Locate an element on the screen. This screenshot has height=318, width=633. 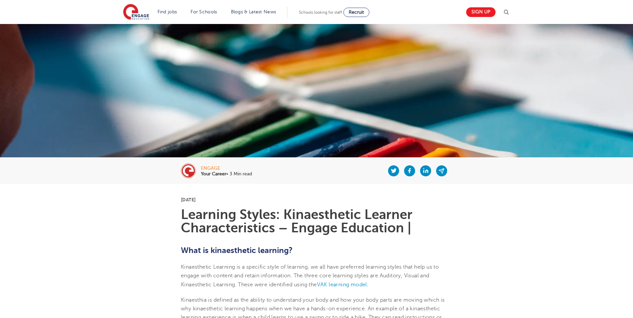
a: Blogs & Latest News is located at coordinates (254, 12).